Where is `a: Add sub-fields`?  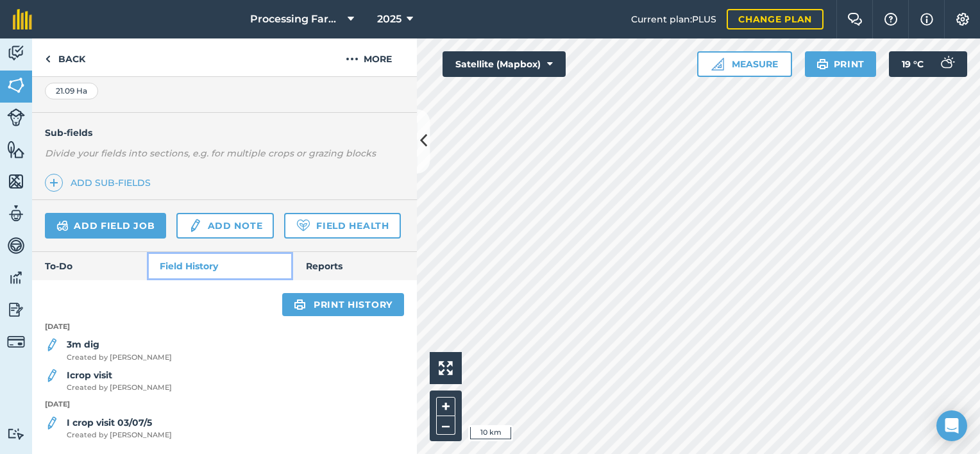 a: Add sub-fields is located at coordinates (100, 183).